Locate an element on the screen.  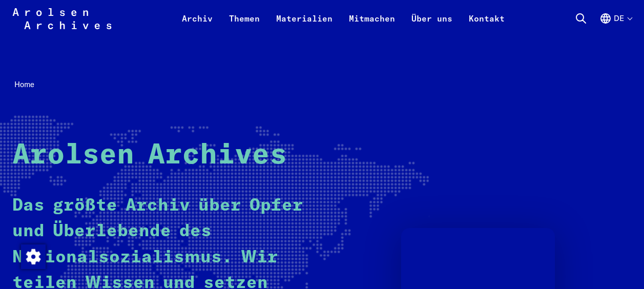
a: Kontakt is located at coordinates (486, 25).